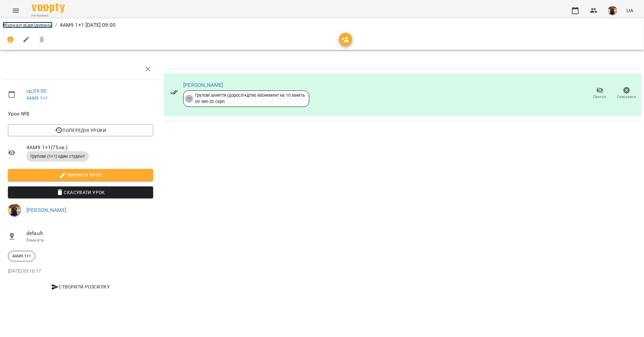  What do you see at coordinates (630, 10) in the screenshot?
I see `button: UA` at bounding box center [630, 10].